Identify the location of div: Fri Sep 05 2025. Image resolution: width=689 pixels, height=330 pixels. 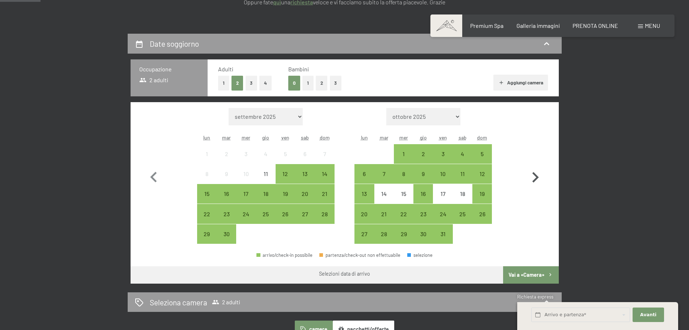
(285, 154).